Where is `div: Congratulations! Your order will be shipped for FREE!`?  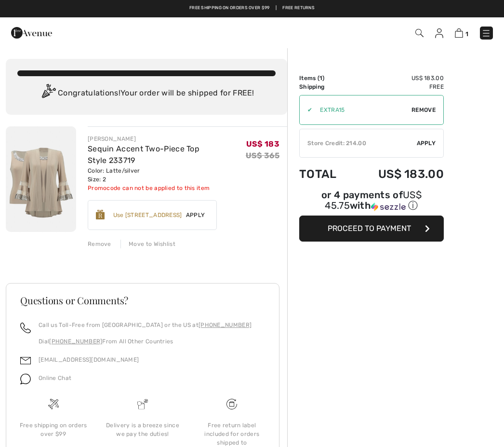
div: Congratulations! Your order will be shipped for FREE! is located at coordinates (147, 94).